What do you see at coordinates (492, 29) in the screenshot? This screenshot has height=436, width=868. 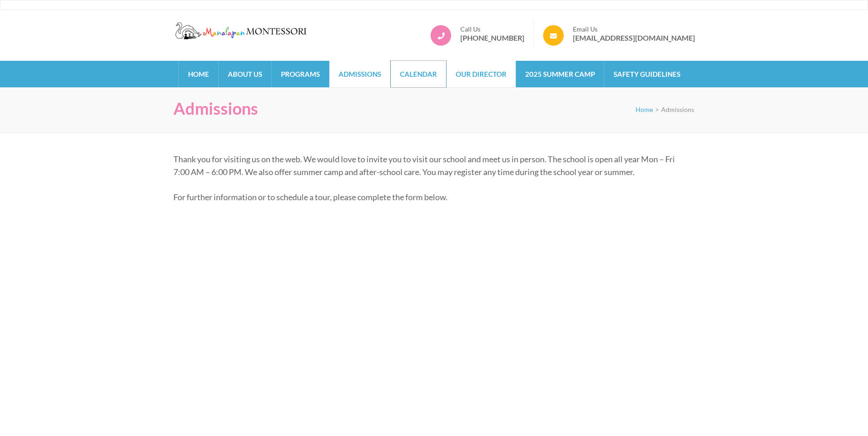 I see `span: Call Us` at bounding box center [492, 29].